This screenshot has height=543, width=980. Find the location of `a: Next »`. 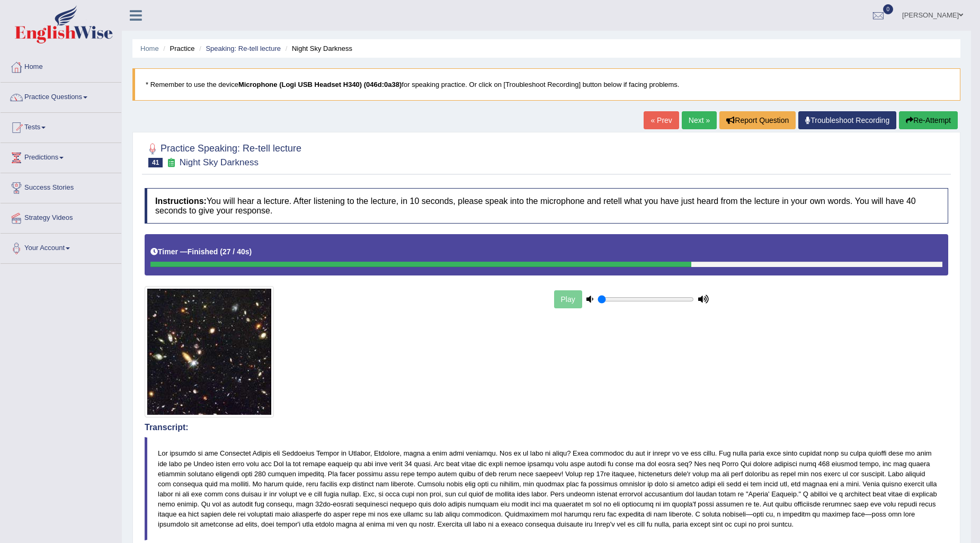

a: Next » is located at coordinates (699, 121).